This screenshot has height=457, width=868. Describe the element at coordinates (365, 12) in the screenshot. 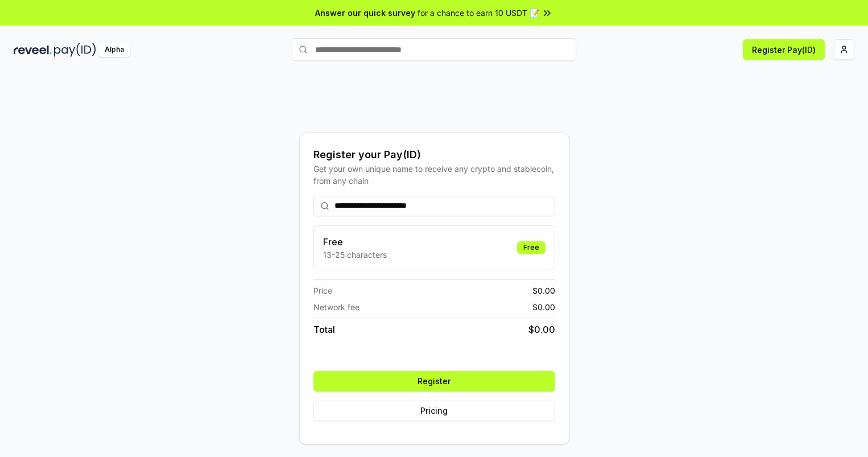

I see `span: Answer our quick survey` at that location.